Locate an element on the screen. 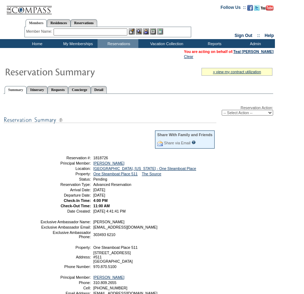 The height and width of the screenshot is (294, 304). img: Follow us on Twitter is located at coordinates (257, 8).